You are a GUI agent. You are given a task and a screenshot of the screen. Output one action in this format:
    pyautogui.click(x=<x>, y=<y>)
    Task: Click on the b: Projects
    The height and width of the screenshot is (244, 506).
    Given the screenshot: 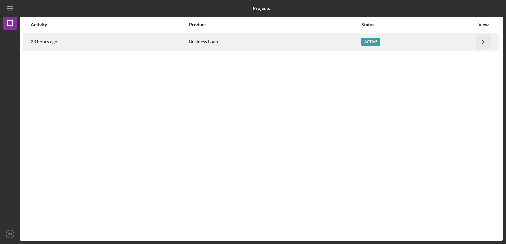 What is the action you would take?
    pyautogui.click(x=261, y=8)
    